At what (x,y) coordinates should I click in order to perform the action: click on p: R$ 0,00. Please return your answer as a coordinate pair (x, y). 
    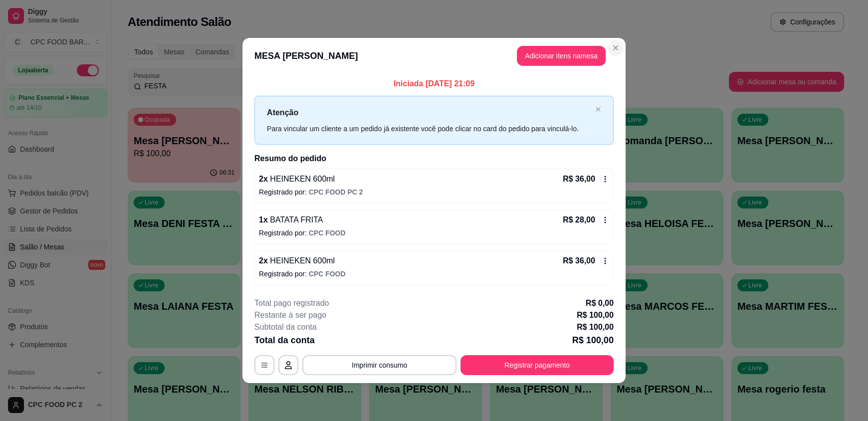
    Looking at the image, I should click on (600, 303).